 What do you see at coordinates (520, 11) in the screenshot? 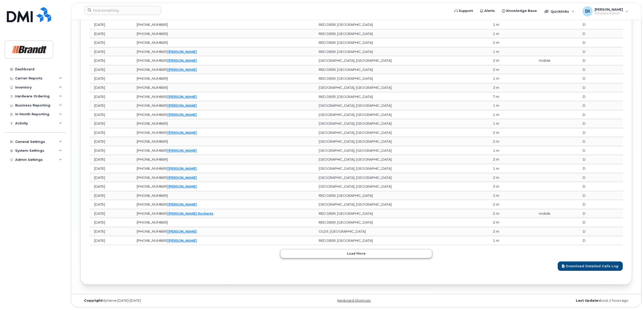
I see `a: Knowledge Base` at bounding box center [520, 11].